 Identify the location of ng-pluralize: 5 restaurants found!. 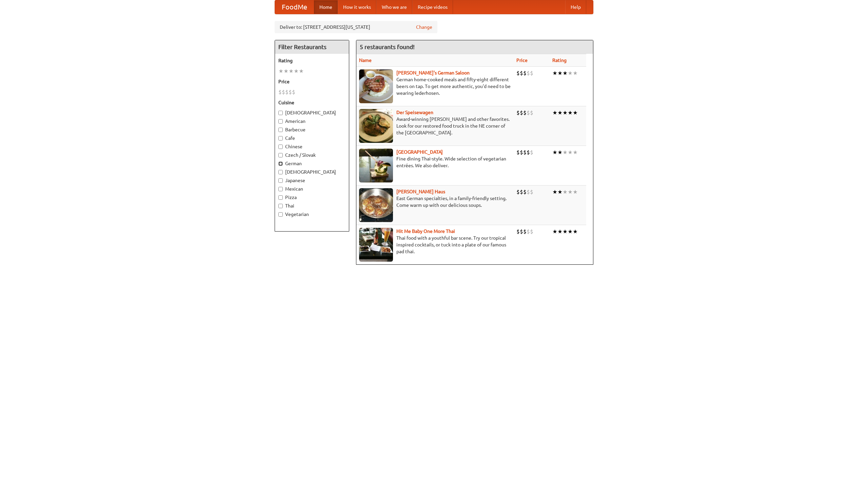
(387, 47).